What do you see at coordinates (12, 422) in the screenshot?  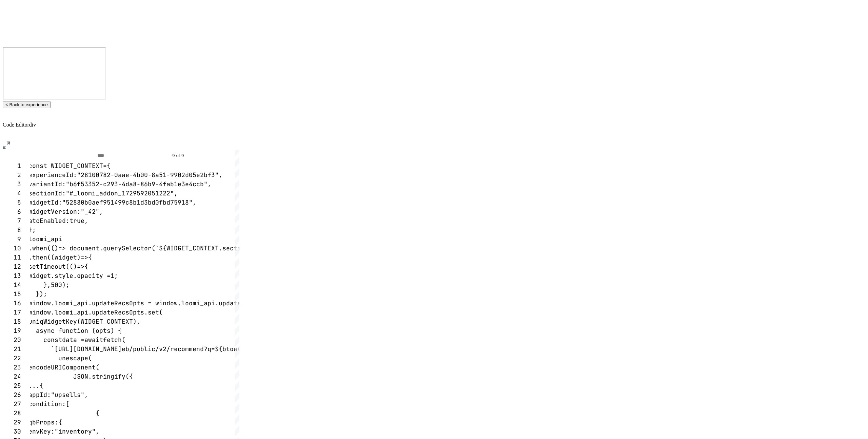 I see `div: 29` at bounding box center [12, 422].